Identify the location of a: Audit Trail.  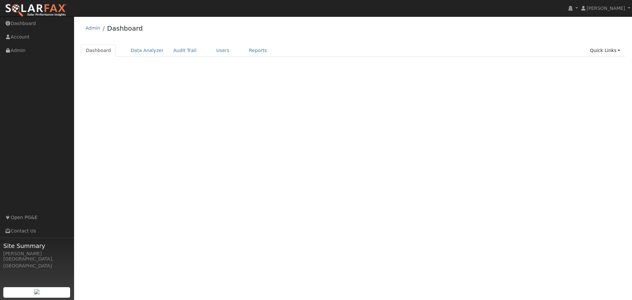
(185, 50).